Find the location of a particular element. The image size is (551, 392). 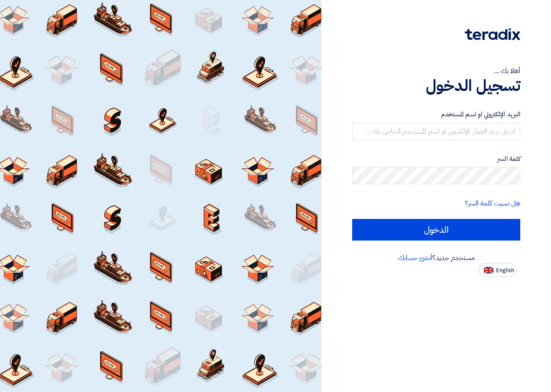

label: البريد الإلكتروني او اسم المستخدم is located at coordinates (436, 114).